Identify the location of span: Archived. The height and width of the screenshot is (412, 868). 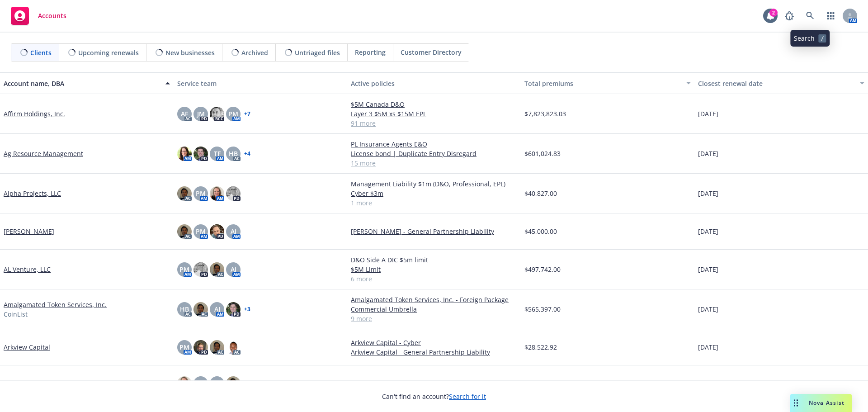
(254, 53).